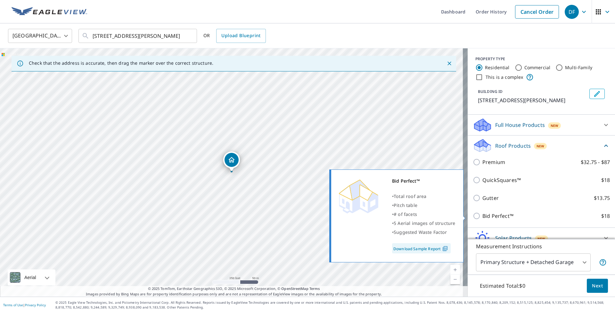  What do you see at coordinates (579, 68) in the screenshot?
I see `label: Multi-Family` at bounding box center [579, 68].